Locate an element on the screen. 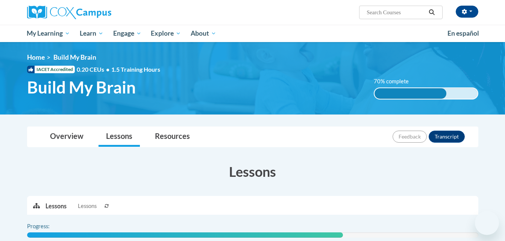  span: About is located at coordinates (203, 33).